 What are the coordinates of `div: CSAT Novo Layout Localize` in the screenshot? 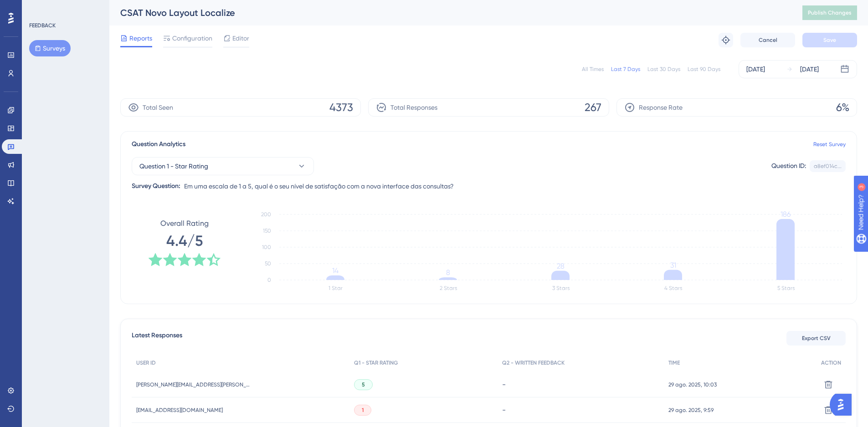 It's located at (450, 12).